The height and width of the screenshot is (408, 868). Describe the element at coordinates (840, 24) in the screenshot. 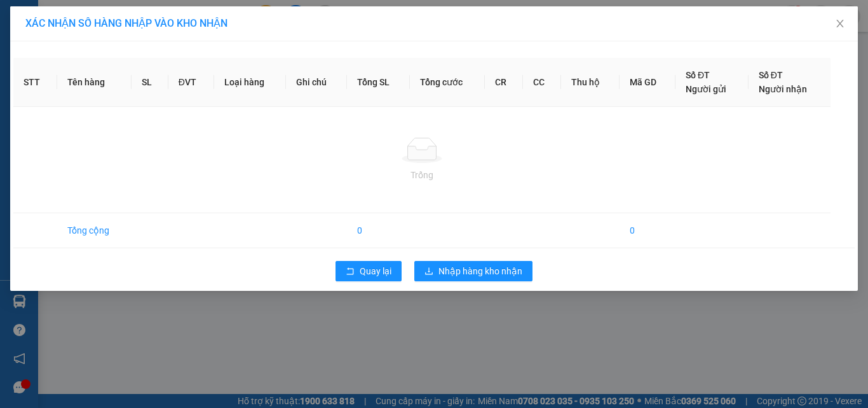

I see `span: close` at that location.